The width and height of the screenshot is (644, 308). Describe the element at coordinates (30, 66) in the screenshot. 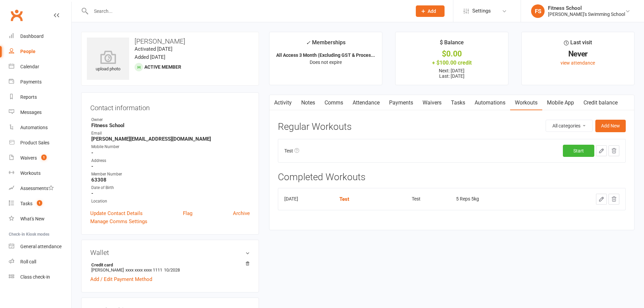

I see `div: Calendar` at that location.